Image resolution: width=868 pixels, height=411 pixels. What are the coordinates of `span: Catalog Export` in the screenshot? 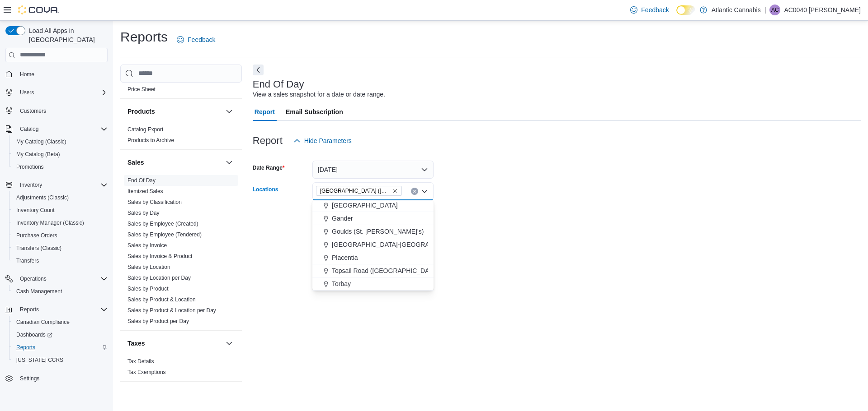 It's located at (145, 130).